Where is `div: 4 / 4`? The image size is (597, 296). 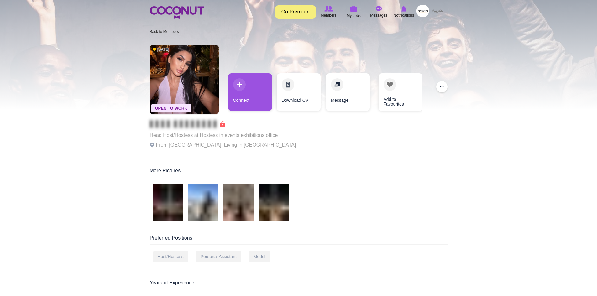 div: 4 / 4 is located at coordinates (396, 94).